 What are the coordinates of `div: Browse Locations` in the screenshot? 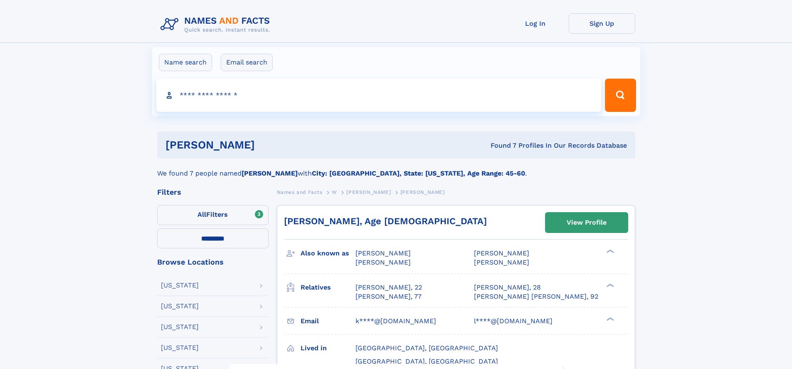 It's located at (213, 262).